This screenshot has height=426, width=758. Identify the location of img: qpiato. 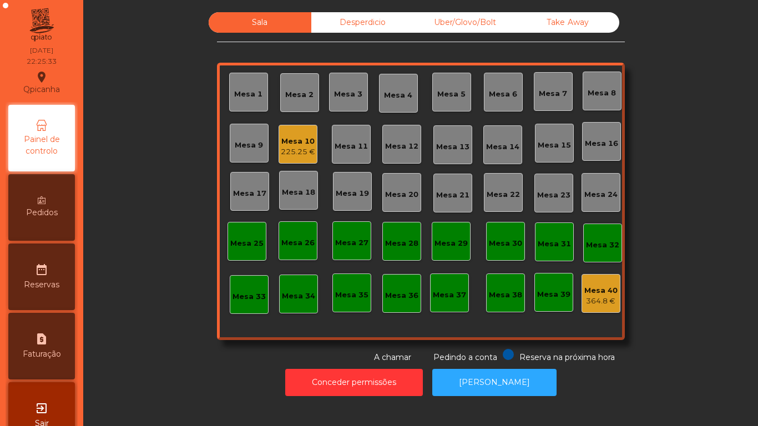
(41, 25).